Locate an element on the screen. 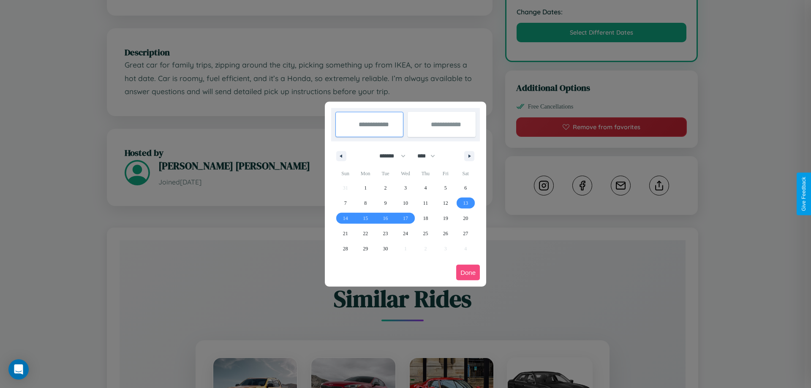 Image resolution: width=811 pixels, height=388 pixels. div: Give Feedback is located at coordinates (804, 194).